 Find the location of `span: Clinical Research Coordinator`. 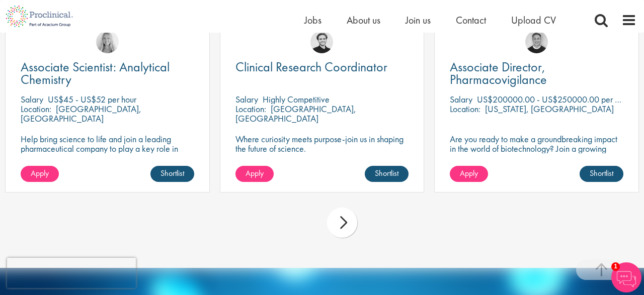

span: Clinical Research Coordinator is located at coordinates (311, 67).